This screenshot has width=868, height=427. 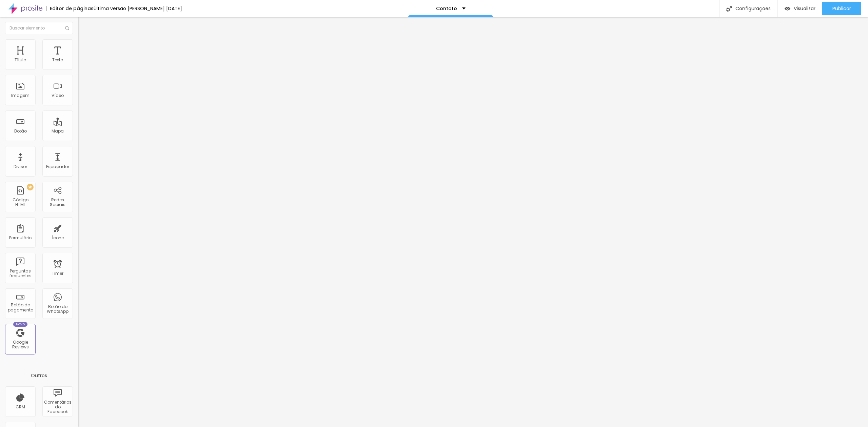 What do you see at coordinates (58, 309) in the screenshot?
I see `div: Botão do WhatsApp` at bounding box center [58, 309].